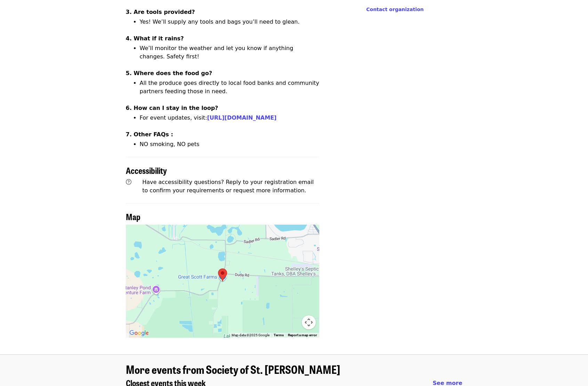 The width and height of the screenshot is (588, 386). What do you see at coordinates (395, 10) in the screenshot?
I see `a: Contact organization` at bounding box center [395, 10].